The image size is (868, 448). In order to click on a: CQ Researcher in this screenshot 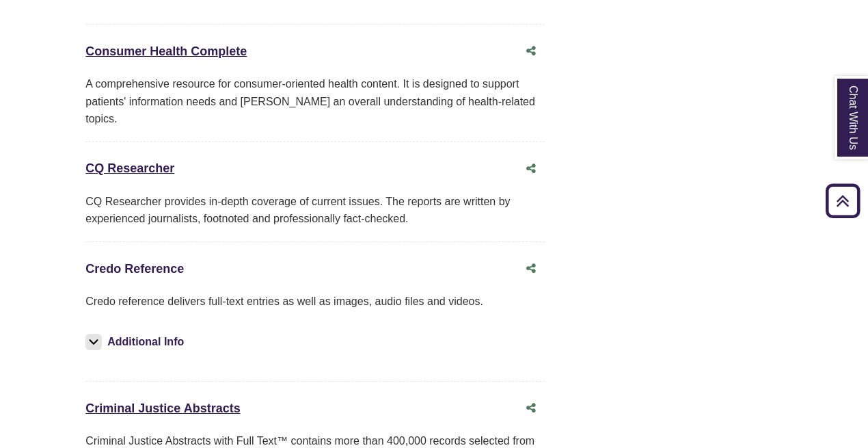, I will do `click(130, 168)`.